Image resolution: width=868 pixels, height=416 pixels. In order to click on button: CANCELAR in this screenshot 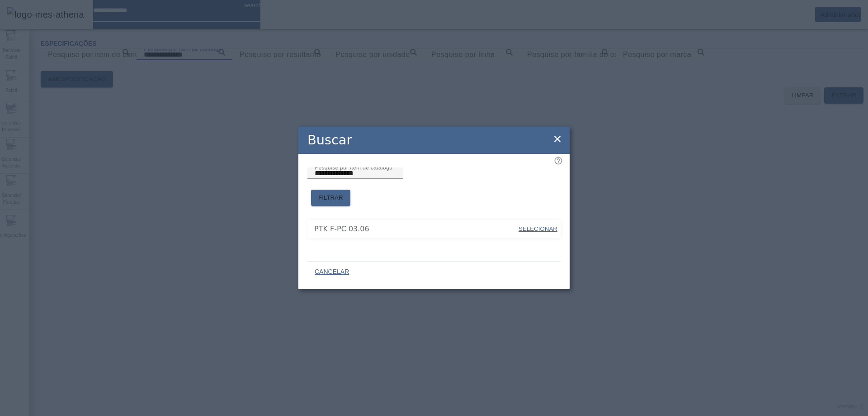, I will do `click(332, 272)`.